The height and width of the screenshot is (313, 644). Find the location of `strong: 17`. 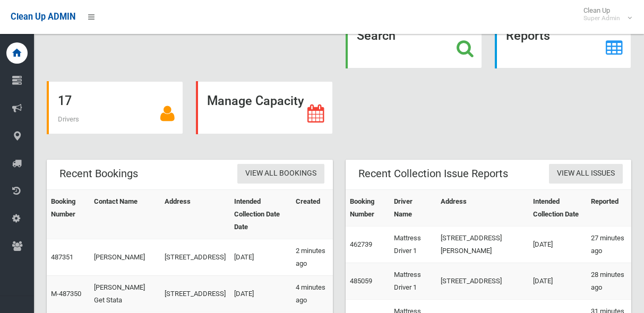

strong: 17 is located at coordinates (65, 101).